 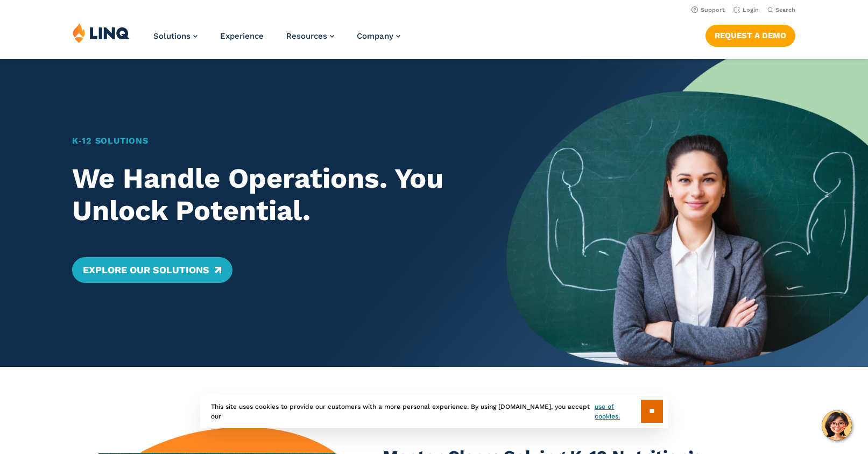 I want to click on h2: We Handle Operations. You Unlock Potential., so click(x=271, y=195).